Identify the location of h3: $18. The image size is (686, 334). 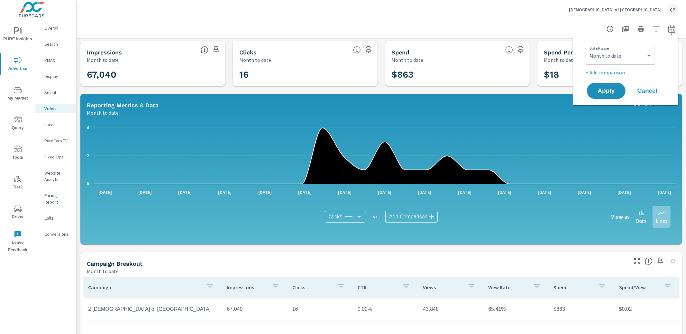
(610, 75).